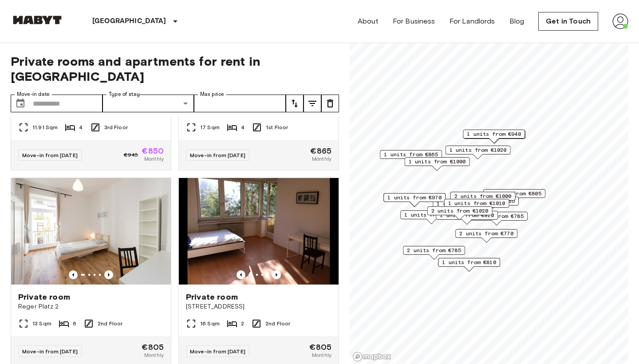 Image resolution: width=639 pixels, height=364 pixels. What do you see at coordinates (210, 127) in the screenshot?
I see `span: 17 Sqm` at bounding box center [210, 127].